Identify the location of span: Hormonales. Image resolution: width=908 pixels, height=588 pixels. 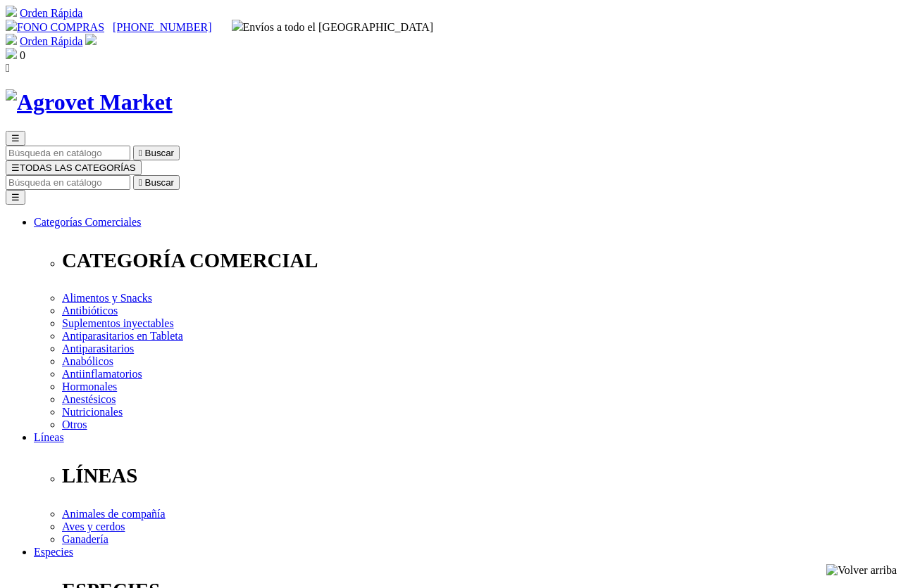
(89, 386).